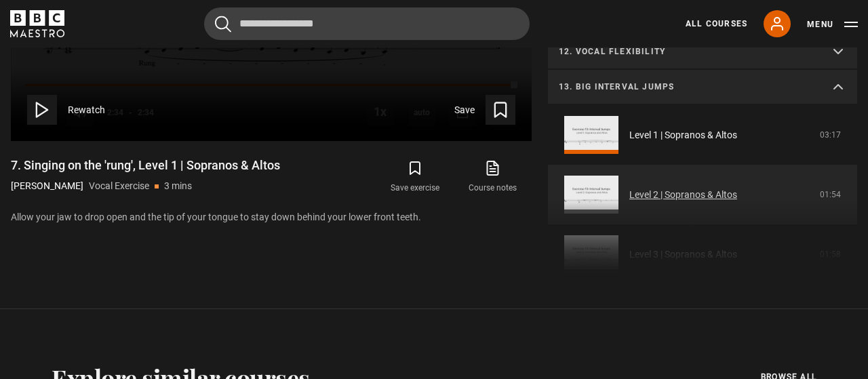  Describe the element at coordinates (119, 185) in the screenshot. I see `p: Vocal Exercise` at that location.